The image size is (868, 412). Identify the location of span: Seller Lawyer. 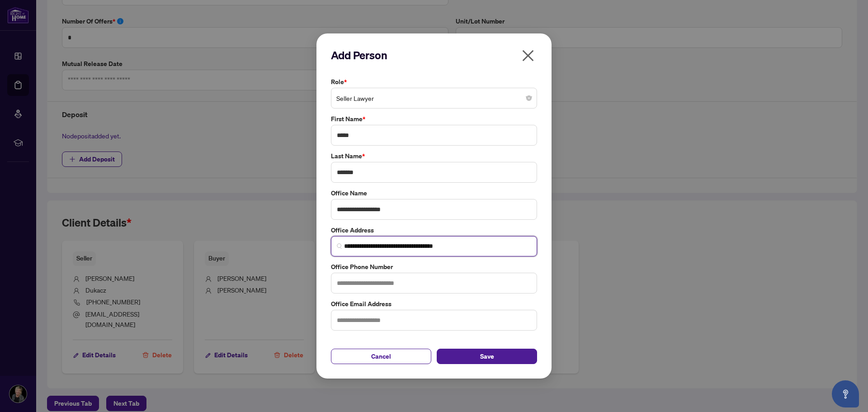
(434, 98).